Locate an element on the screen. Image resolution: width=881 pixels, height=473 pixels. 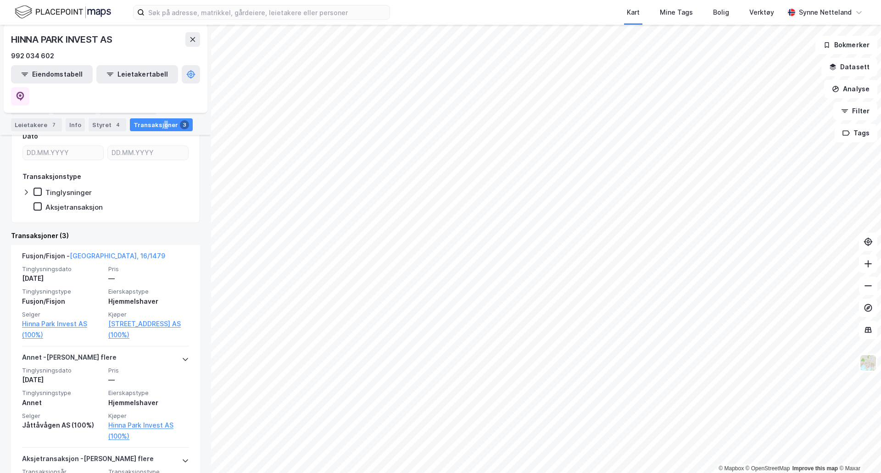
img: logo.f888ab2527a4732fd821a326f86c7f29.svg is located at coordinates (63, 12).